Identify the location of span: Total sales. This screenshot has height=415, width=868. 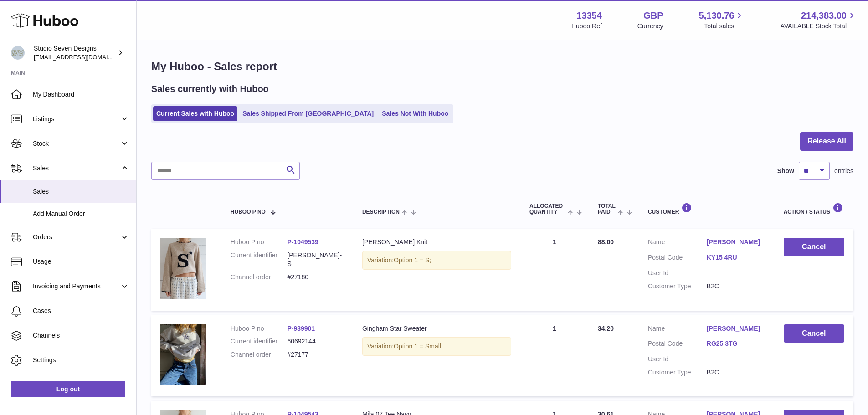
(724, 26).